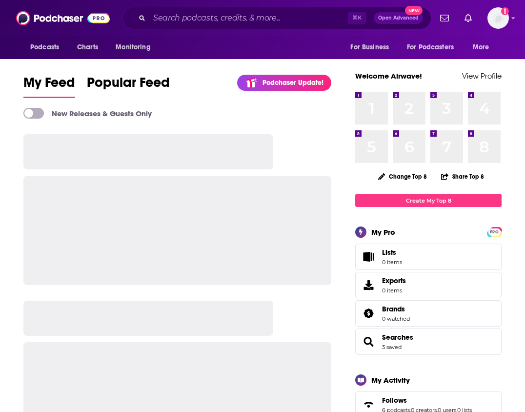 This screenshot has height=412, width=525. What do you see at coordinates (249, 18) in the screenshot?
I see `input: Search podcasts, credits, & more...` at bounding box center [249, 18].